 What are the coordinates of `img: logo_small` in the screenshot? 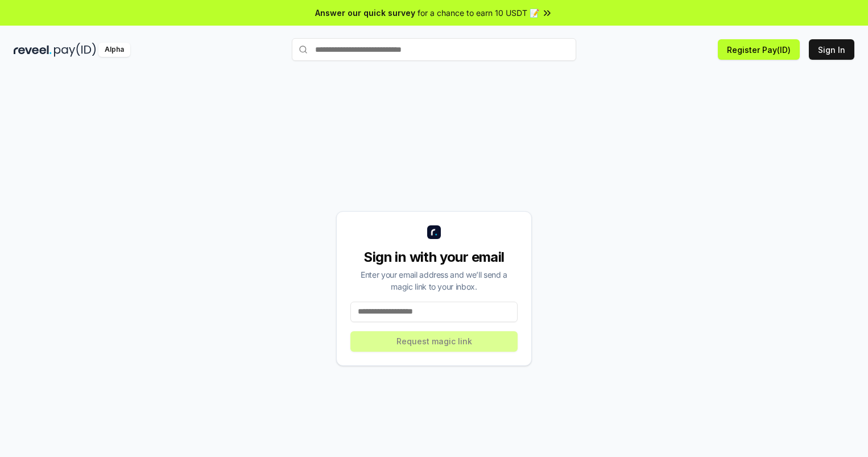 It's located at (434, 232).